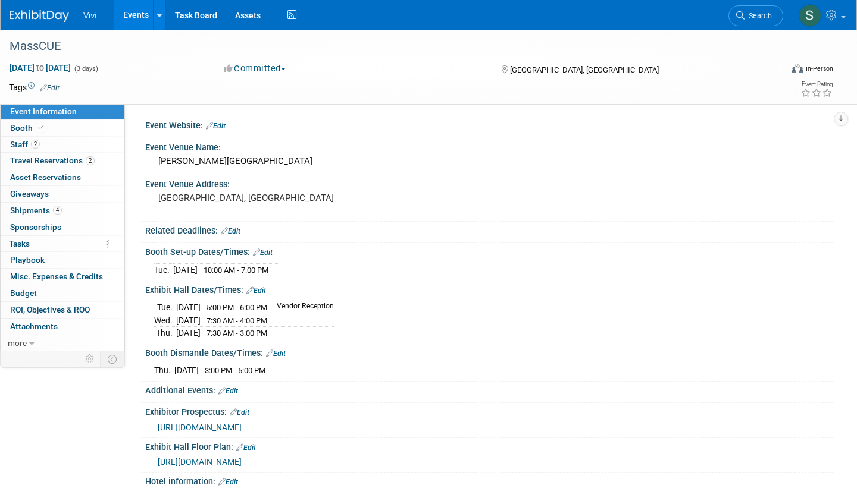 Image resolution: width=857 pixels, height=504 pixels. What do you see at coordinates (89, 359) in the screenshot?
I see `td: Personalize Event Tab Strip` at bounding box center [89, 359].